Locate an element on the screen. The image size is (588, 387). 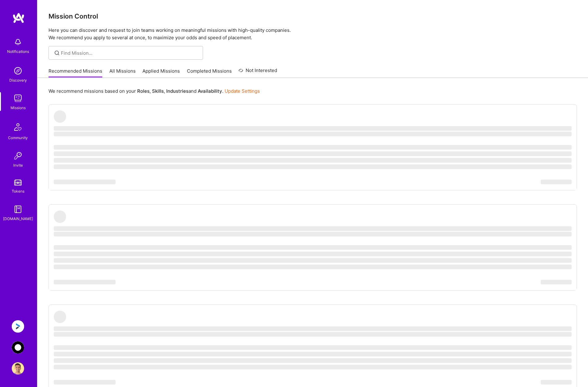
img: guide book is located at coordinates (18, 209).